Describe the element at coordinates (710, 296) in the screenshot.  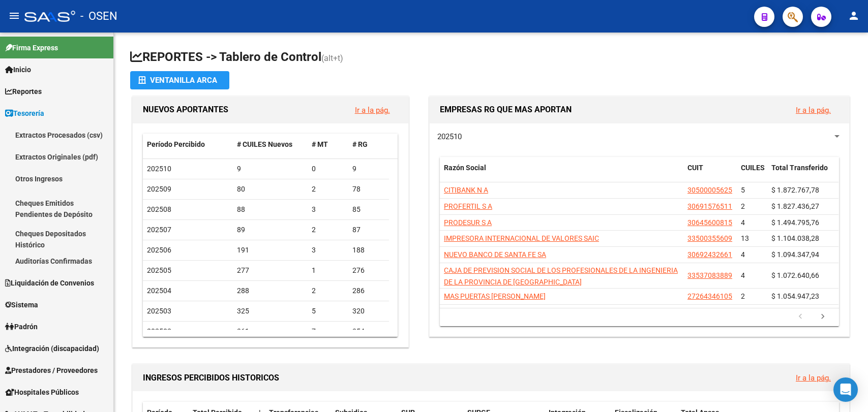
I see `span: 27264346105` at that location.